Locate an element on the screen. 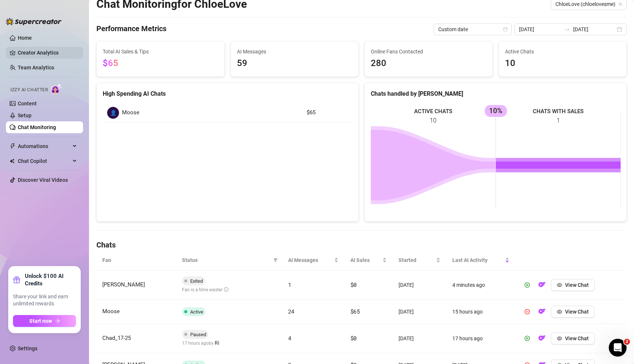 This screenshot has height=364, width=634. button: Start nowarrow-right is located at coordinates (45, 321).